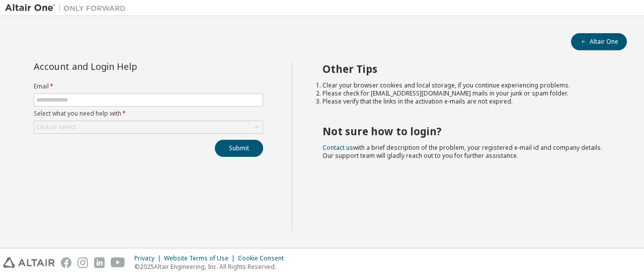 This screenshot has height=277, width=644. What do you see at coordinates (201, 258) in the screenshot?
I see `div: Website Terms of Use` at bounding box center [201, 258].